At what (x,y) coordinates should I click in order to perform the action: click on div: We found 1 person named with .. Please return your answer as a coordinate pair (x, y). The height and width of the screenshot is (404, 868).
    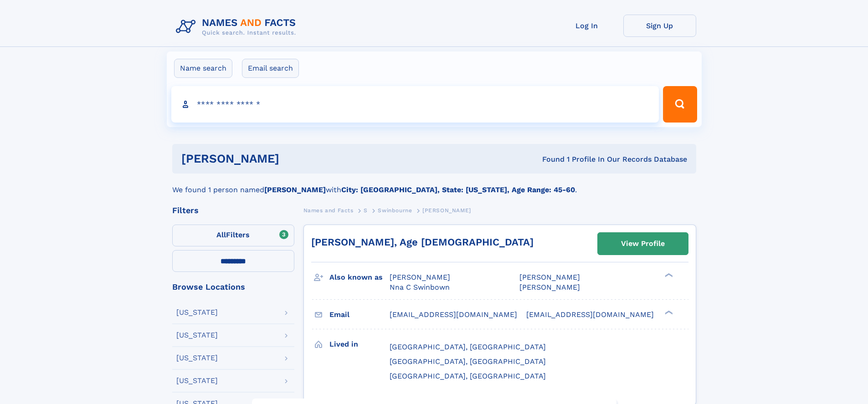
    Looking at the image, I should click on (434, 184).